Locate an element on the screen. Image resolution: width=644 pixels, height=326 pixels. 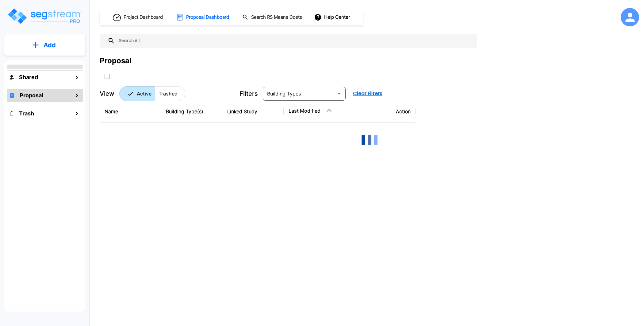
h1: Proposal is located at coordinates (31, 95).